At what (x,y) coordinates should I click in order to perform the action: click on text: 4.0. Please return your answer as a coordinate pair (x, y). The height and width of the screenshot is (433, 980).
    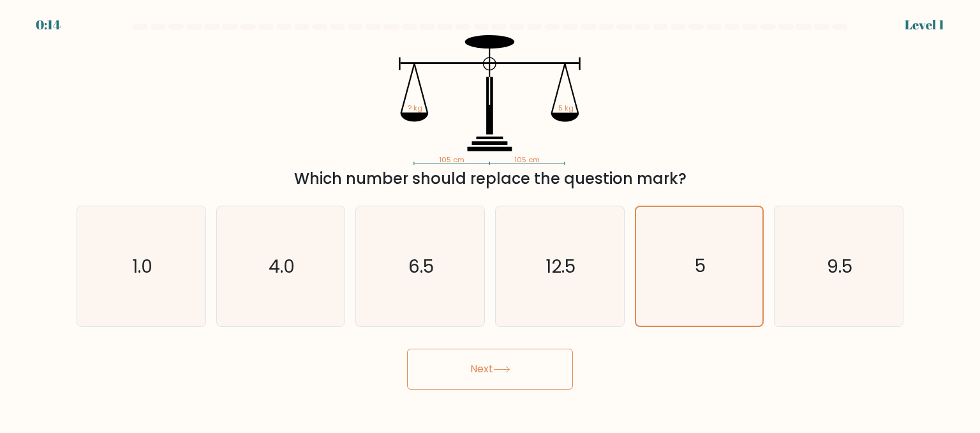
    Looking at the image, I should click on (281, 265).